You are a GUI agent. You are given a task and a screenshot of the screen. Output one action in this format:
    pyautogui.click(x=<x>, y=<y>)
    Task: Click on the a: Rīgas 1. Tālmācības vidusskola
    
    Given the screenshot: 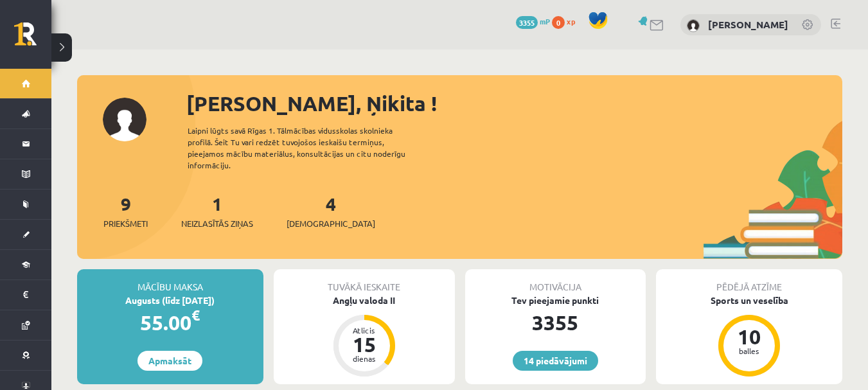 What is the action you would take?
    pyautogui.click(x=33, y=38)
    